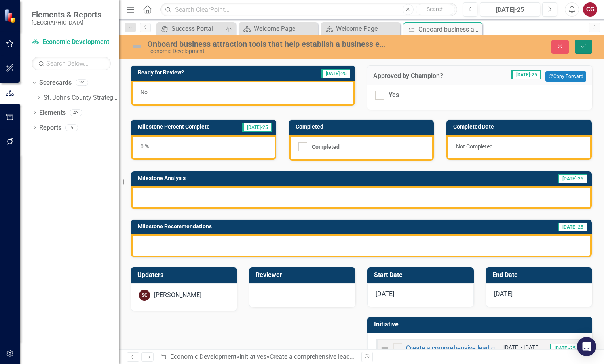  What do you see at coordinates (519, 148) in the screenshot?
I see `div: Not Completed` at bounding box center [519, 148].